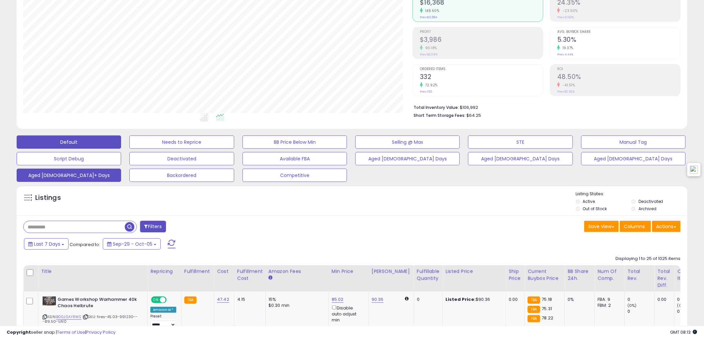 This screenshot has height=339, width=704. What do you see at coordinates (515, 275) in the screenshot?
I see `div: Ship Price` at bounding box center [515, 275].